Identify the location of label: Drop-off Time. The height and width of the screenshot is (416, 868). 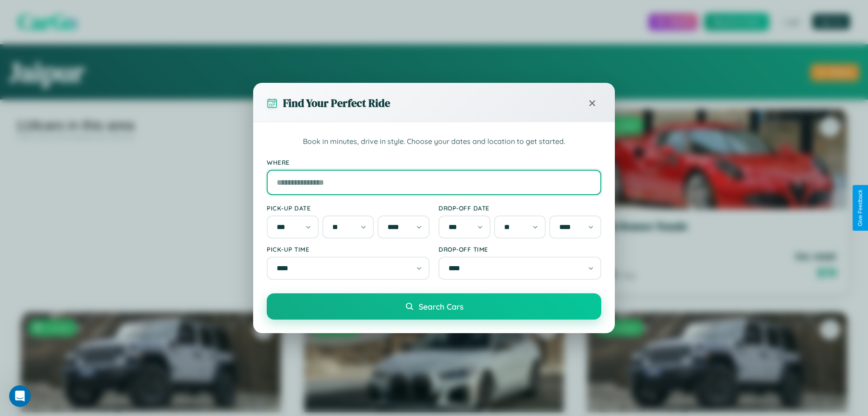
(520, 249).